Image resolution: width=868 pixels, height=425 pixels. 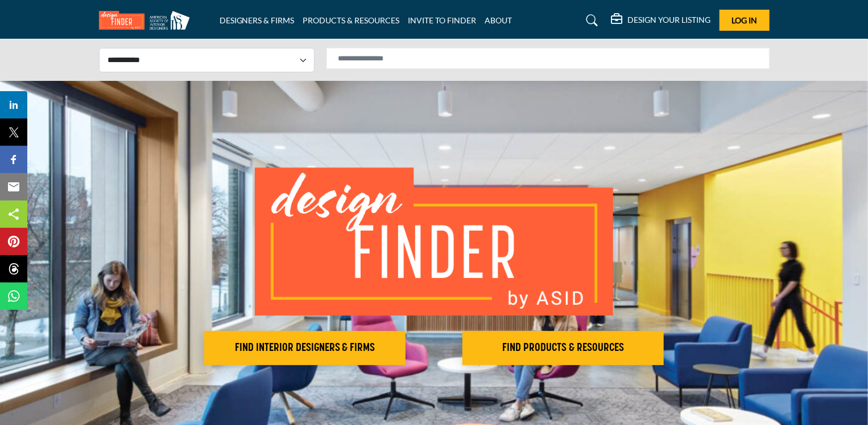 What do you see at coordinates (499, 20) in the screenshot?
I see `a: ABOUT` at bounding box center [499, 20].